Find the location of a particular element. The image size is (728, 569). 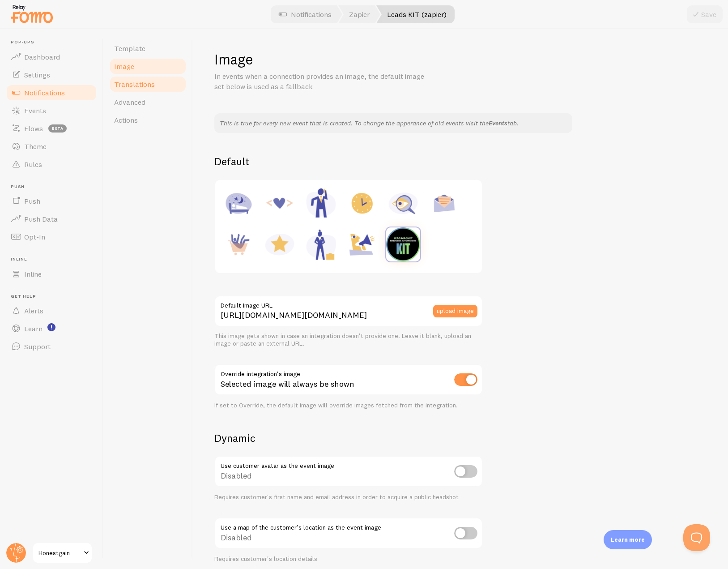

a: Support is located at coordinates (51, 347).